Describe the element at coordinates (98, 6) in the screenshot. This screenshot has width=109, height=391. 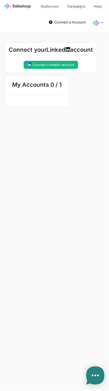
I see `a: Help` at that location.